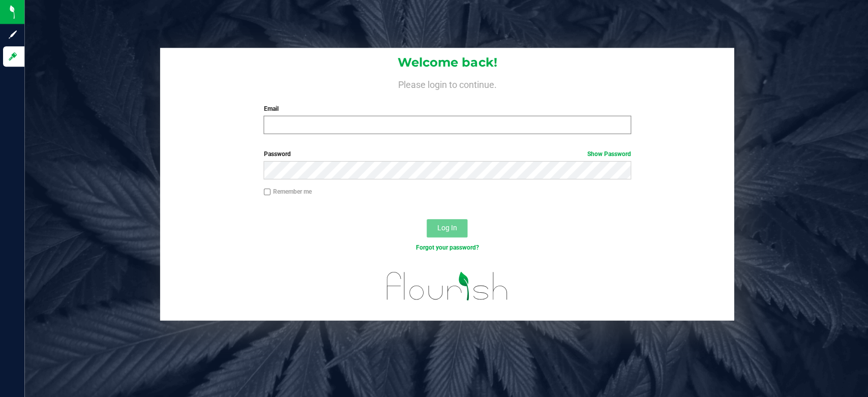 The image size is (868, 397). I want to click on label: Remember me, so click(287, 191).